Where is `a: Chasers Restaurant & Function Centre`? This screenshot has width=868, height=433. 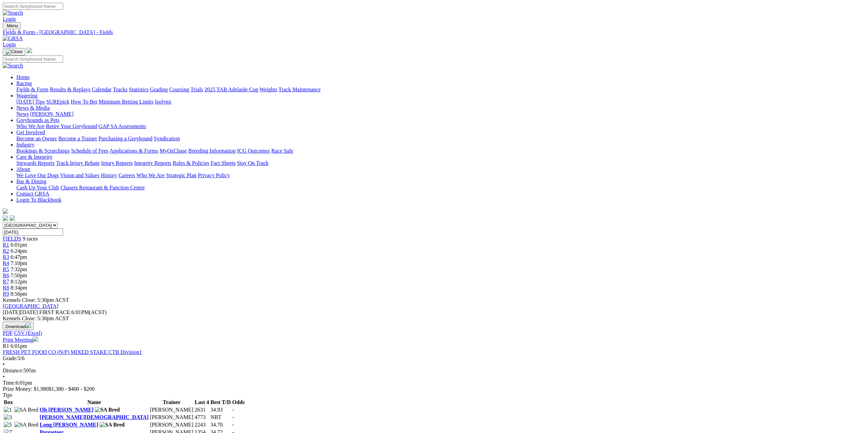
a: Chasers Restaurant & Function Centre is located at coordinates (102, 188).